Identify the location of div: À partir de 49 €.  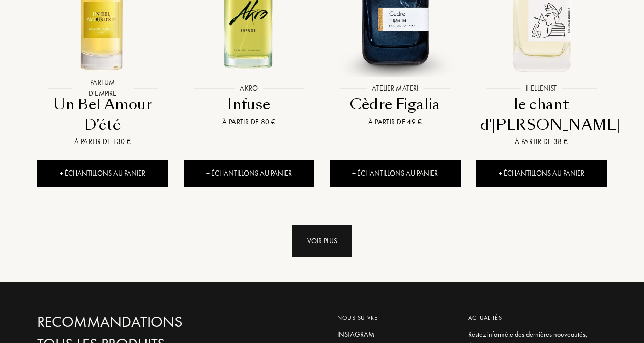
(395, 121).